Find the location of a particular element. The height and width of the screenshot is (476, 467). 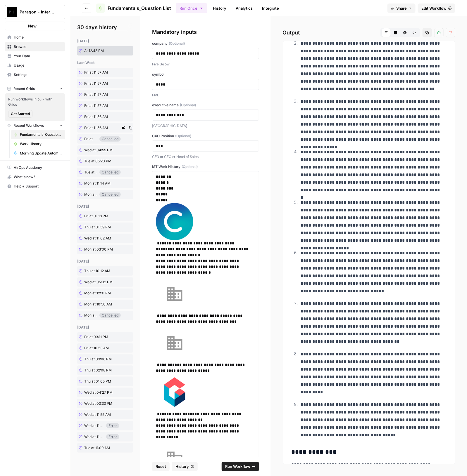

span: Run Workflow is located at coordinates (238, 467).